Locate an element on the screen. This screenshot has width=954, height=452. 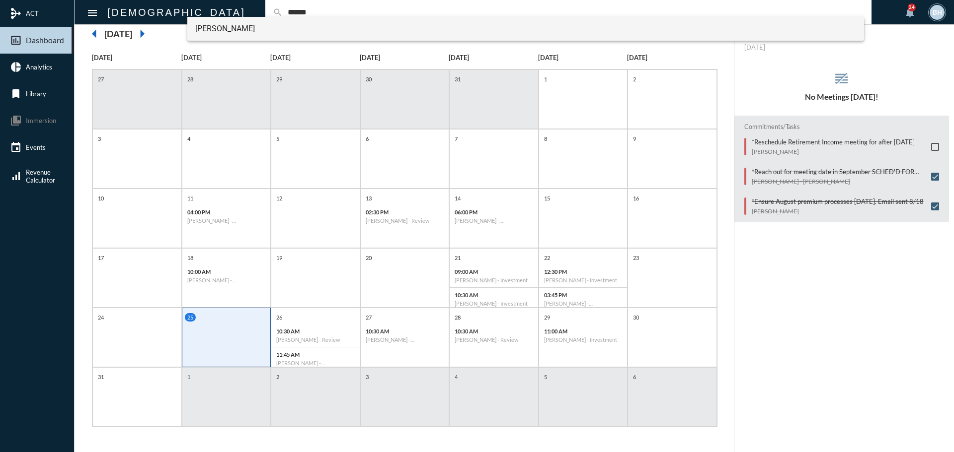
span: Revenue Calculator is located at coordinates (40, 176).